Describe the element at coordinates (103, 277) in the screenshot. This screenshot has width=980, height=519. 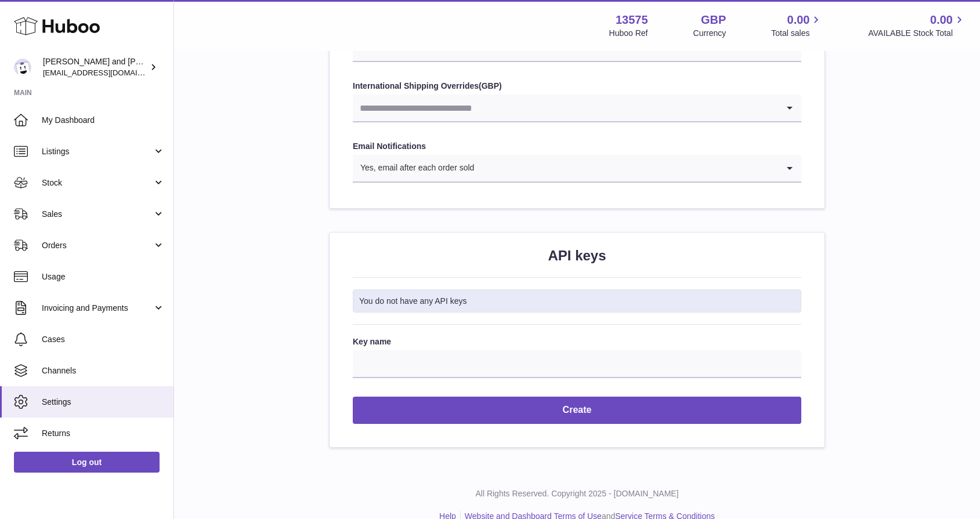
I see `span: Usage` at that location.